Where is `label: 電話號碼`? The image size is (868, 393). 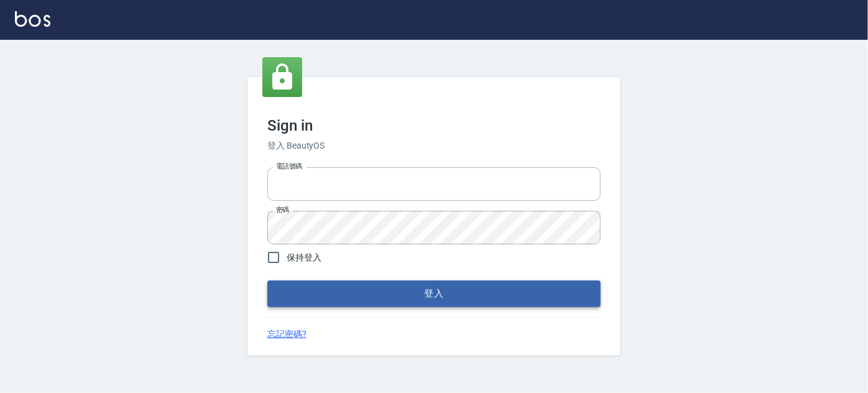 label: 電話號碼 is located at coordinates (289, 166).